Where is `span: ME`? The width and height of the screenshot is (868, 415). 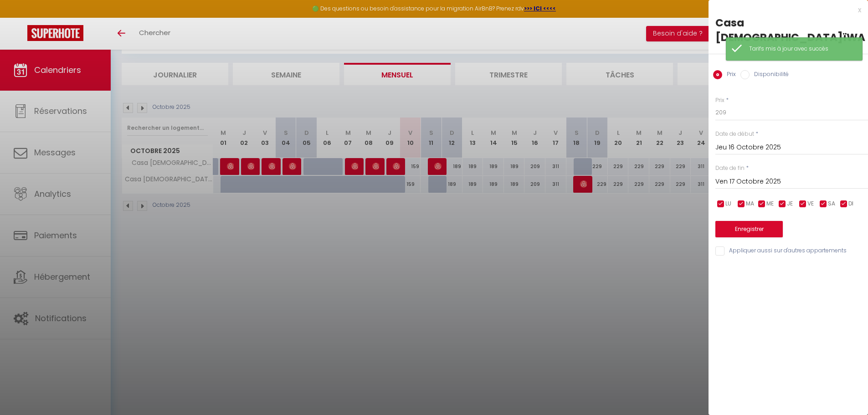
span: ME is located at coordinates (770, 204).